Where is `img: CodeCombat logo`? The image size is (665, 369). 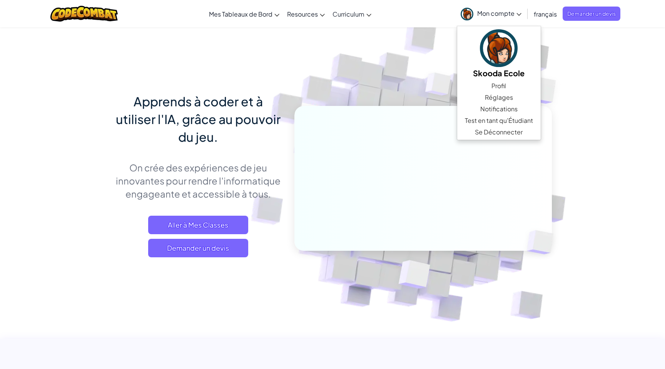 img: CodeCombat logo is located at coordinates (84, 13).